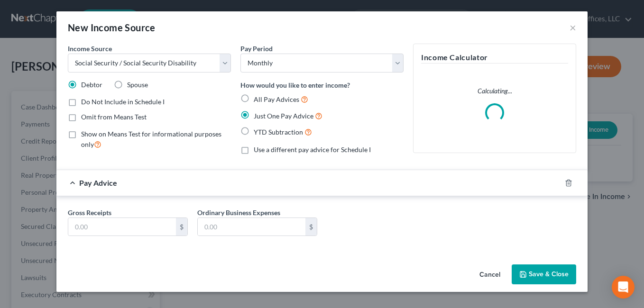 This screenshot has height=308, width=644. What do you see at coordinates (256, 48) in the screenshot?
I see `label: Pay Period` at bounding box center [256, 48].